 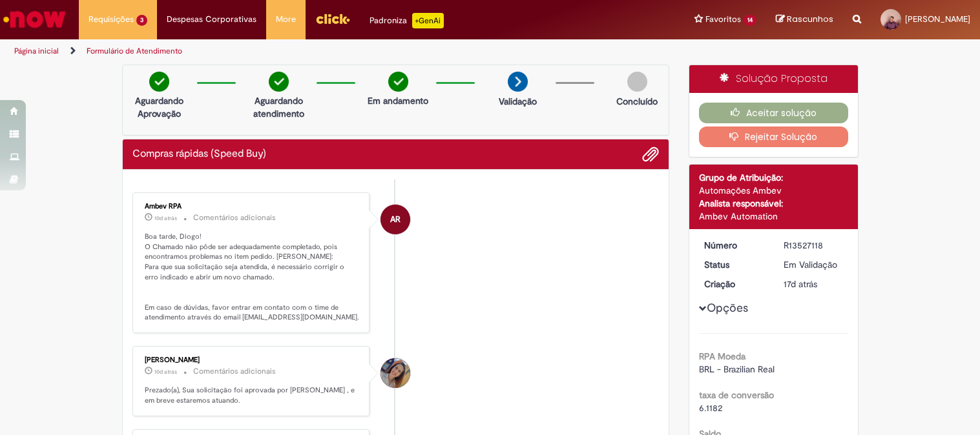 I want to click on button: Adicionar anexos, so click(x=651, y=154).